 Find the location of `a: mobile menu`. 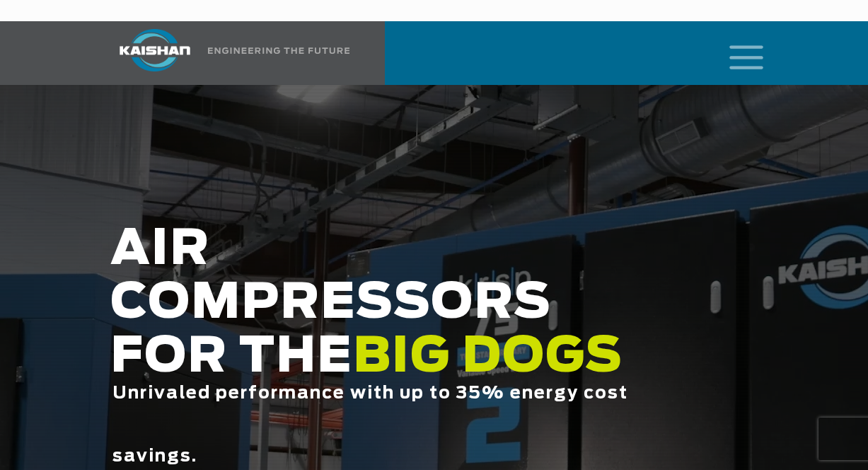

a: mobile menu is located at coordinates (736, 53).